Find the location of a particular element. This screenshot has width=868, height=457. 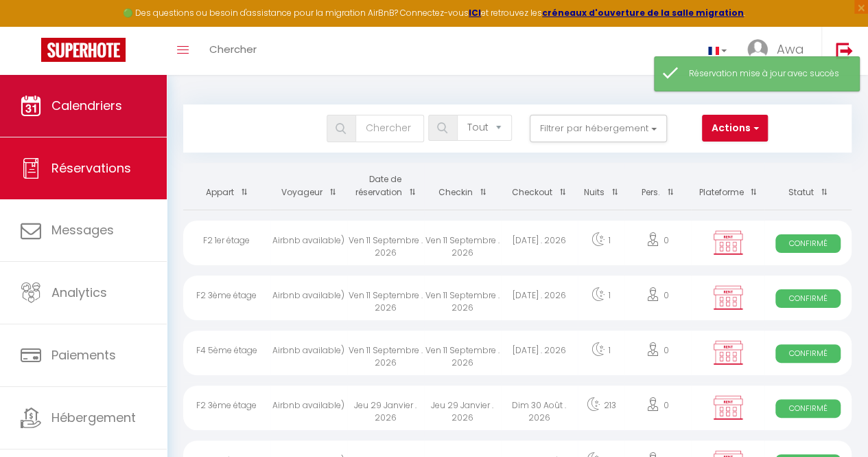

img: Super Booking is located at coordinates (83, 49).